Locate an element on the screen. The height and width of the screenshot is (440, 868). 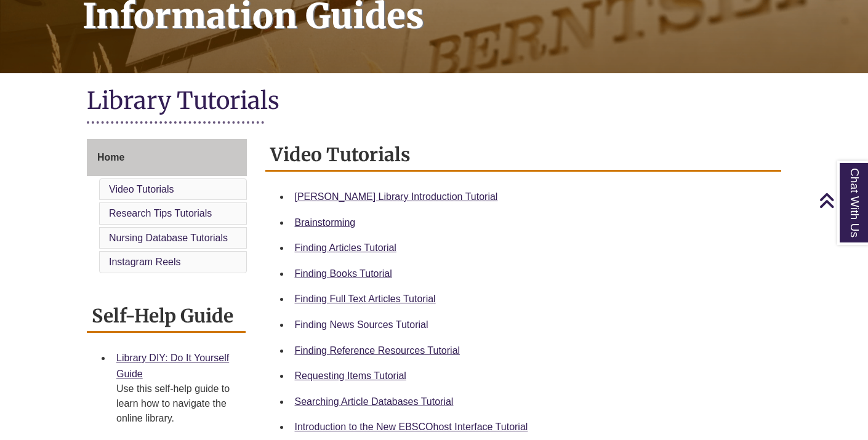
a: Instagram Reels is located at coordinates (145, 262).